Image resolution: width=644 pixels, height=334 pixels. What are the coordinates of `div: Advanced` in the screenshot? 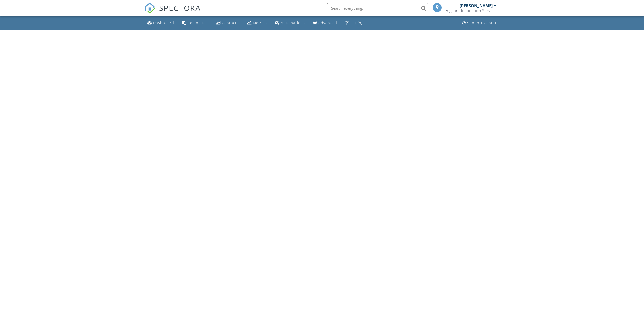 It's located at (328, 22).